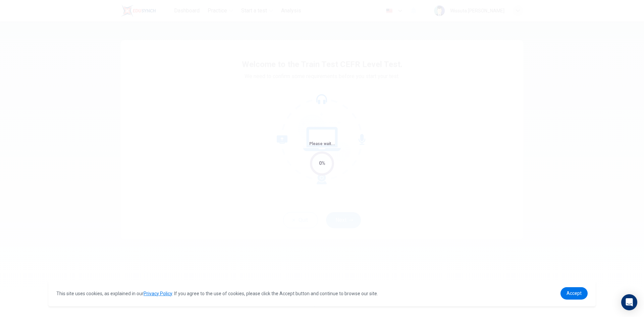 Image resolution: width=644 pixels, height=317 pixels. I want to click on div: Open Intercom Messenger, so click(629, 302).